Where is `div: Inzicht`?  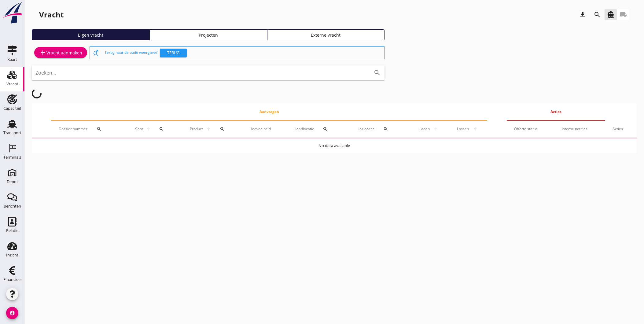
div: Inzicht is located at coordinates (12, 254).